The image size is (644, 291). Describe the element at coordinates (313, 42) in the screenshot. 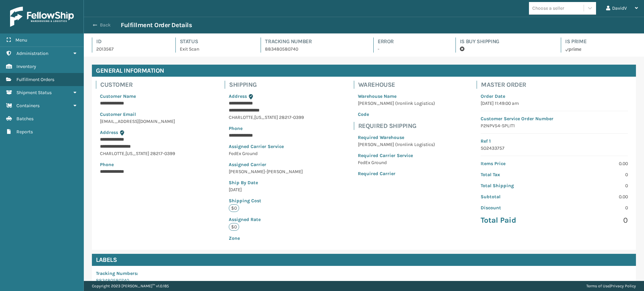

I see `h4: Tracking Number` at that location.